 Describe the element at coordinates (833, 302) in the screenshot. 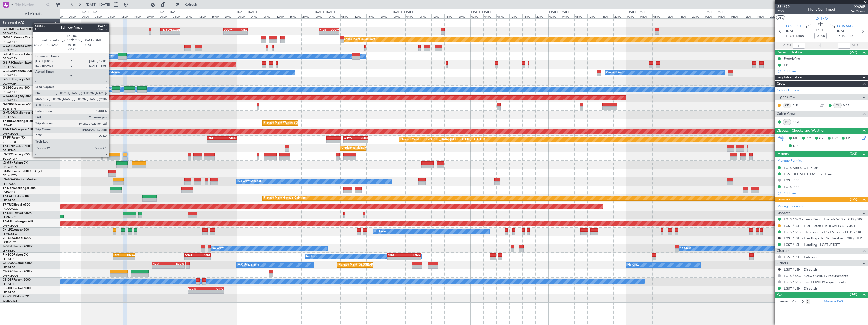

I see `a: Manage PAX` at that location.